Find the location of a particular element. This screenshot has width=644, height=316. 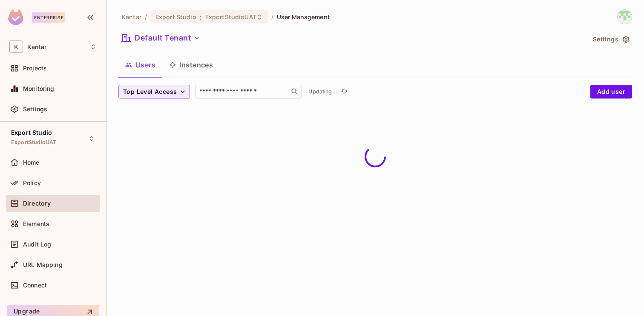

img: Devesh.Kumar@Kantar.com is located at coordinates (625, 16).